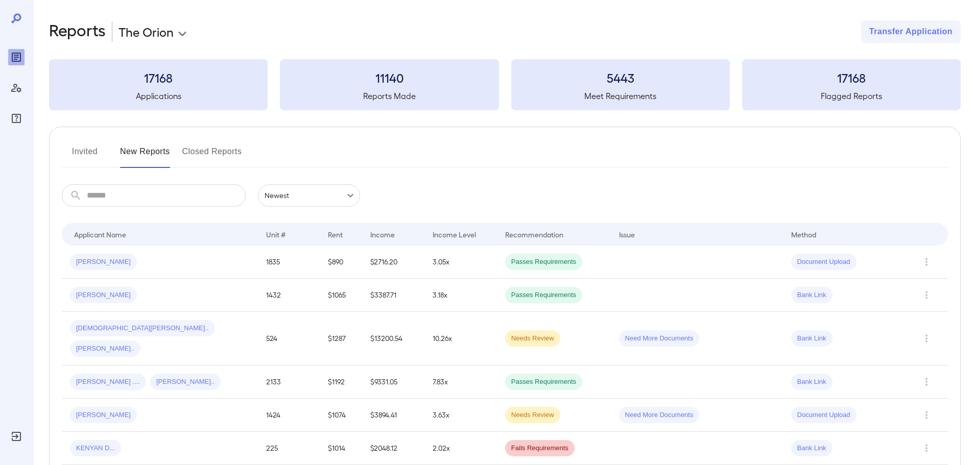  What do you see at coordinates (454, 234) in the screenshot?
I see `div: Income Level` at bounding box center [454, 234].